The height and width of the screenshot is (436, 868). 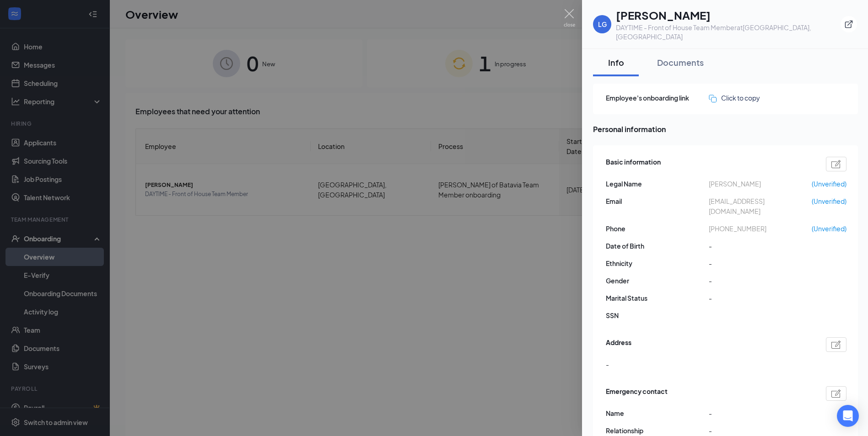 What do you see at coordinates (656, 246) in the screenshot?
I see `span: Date of Birth` at bounding box center [656, 246].